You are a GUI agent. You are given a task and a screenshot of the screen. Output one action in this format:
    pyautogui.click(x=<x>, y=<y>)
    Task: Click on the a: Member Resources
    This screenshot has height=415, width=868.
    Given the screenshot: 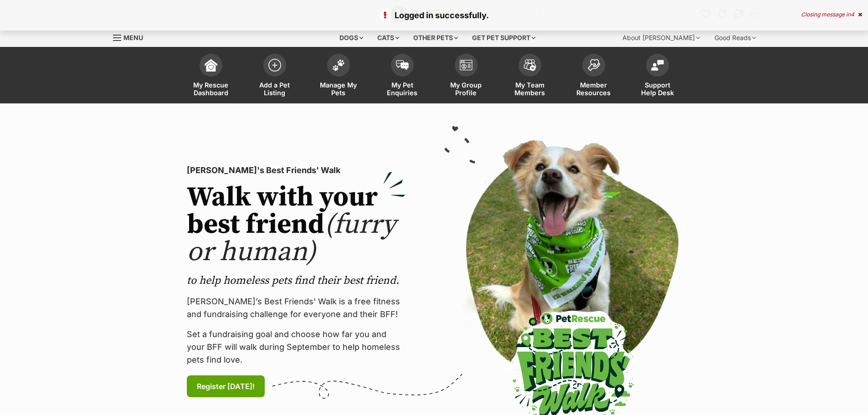 What is the action you would take?
    pyautogui.click(x=594, y=76)
    